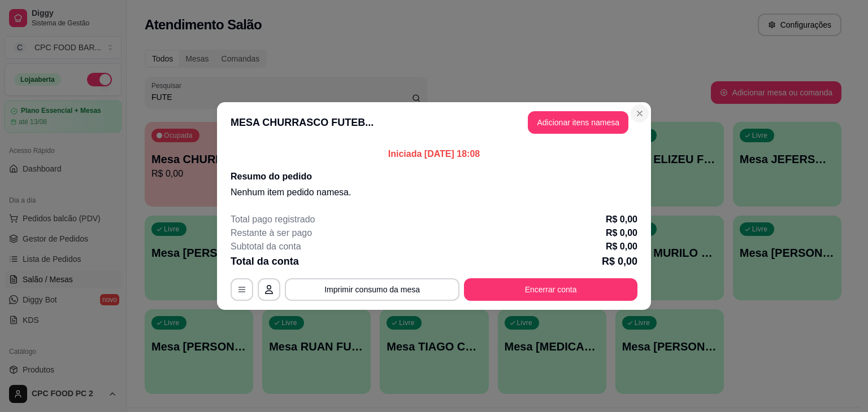  Describe the element at coordinates (434, 122) in the screenshot. I see `header: MESA CHURRASCO FUTEB...` at that location.